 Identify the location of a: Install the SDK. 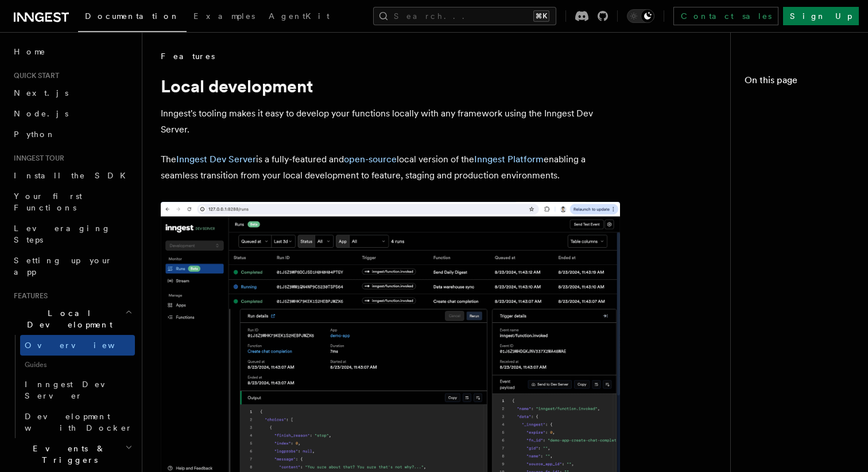
(72, 175).